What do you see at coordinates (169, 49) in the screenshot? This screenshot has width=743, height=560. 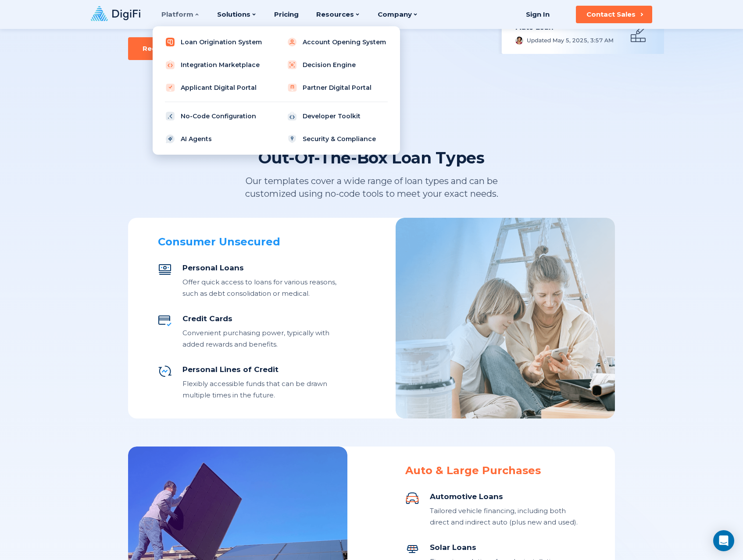 I see `div: Request Demo` at bounding box center [169, 49].